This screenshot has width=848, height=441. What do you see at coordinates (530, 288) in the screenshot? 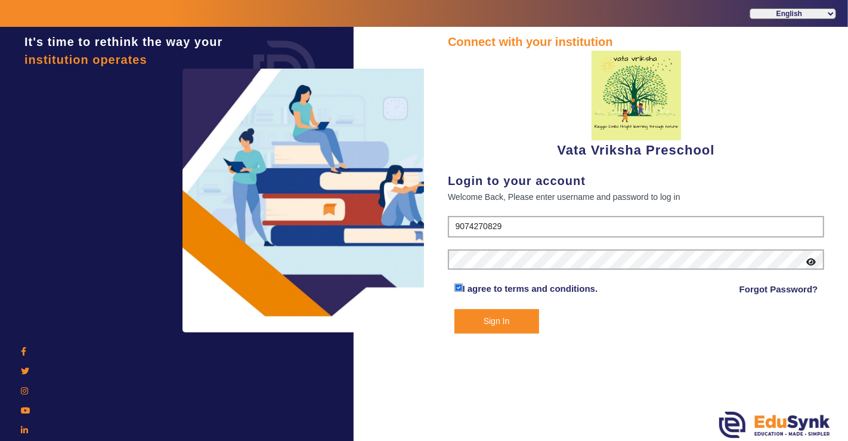
I see `a: I agree to terms and conditions.` at bounding box center [530, 288].